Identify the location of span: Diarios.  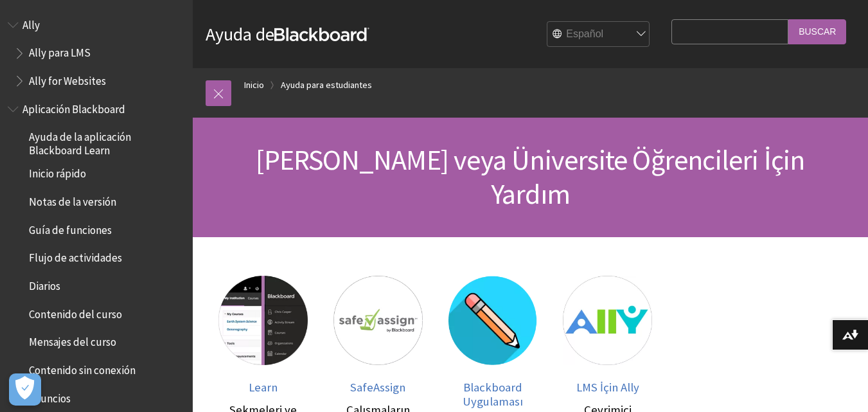
(45, 284).